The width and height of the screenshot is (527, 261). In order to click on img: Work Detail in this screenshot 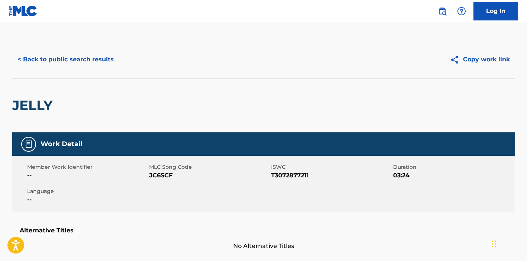, I will do `click(29, 144)`.